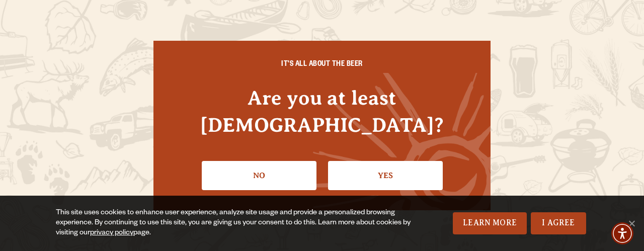  Describe the element at coordinates (559, 223) in the screenshot. I see `a: I Agree` at that location.